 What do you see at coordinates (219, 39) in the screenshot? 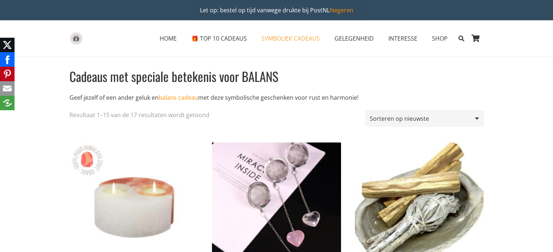
I see `span: 🎁 TOP 10 CADEAUS` at bounding box center [219, 39].